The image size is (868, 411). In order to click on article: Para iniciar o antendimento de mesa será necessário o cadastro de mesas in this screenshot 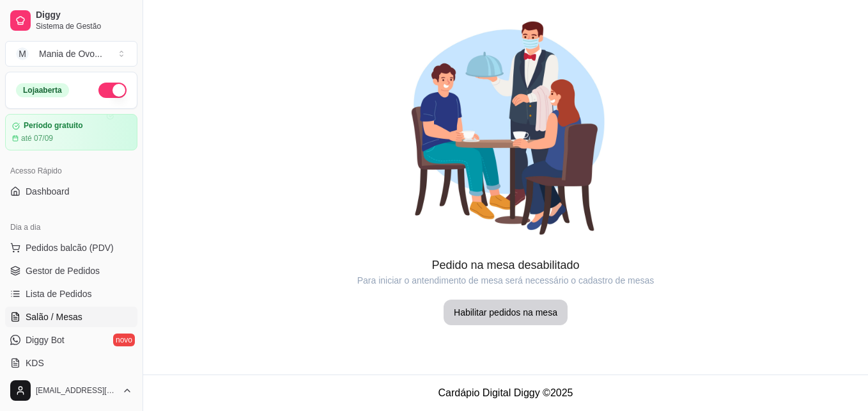, I will do `click(506, 280)`.